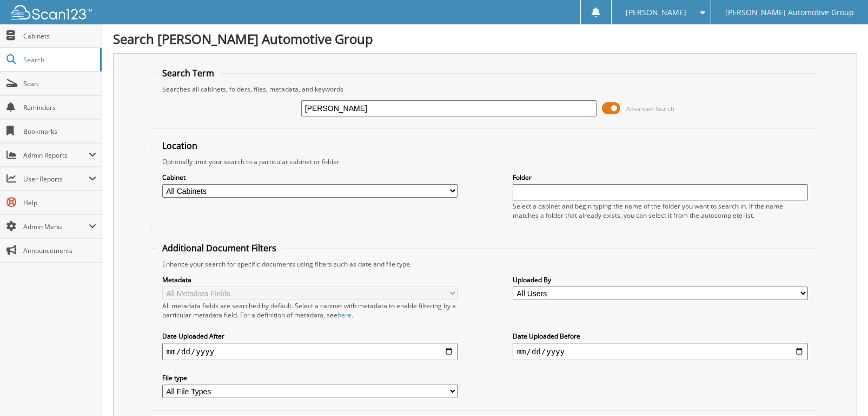 This screenshot has height=416, width=868. What do you see at coordinates (841, 390) in the screenshot?
I see `div: Chat Widget` at bounding box center [841, 390].